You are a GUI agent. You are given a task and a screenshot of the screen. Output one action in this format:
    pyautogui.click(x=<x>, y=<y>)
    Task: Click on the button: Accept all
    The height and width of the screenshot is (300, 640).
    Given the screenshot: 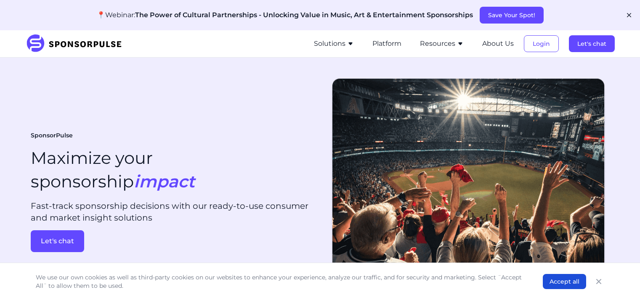 What is the action you would take?
    pyautogui.click(x=564, y=282)
    